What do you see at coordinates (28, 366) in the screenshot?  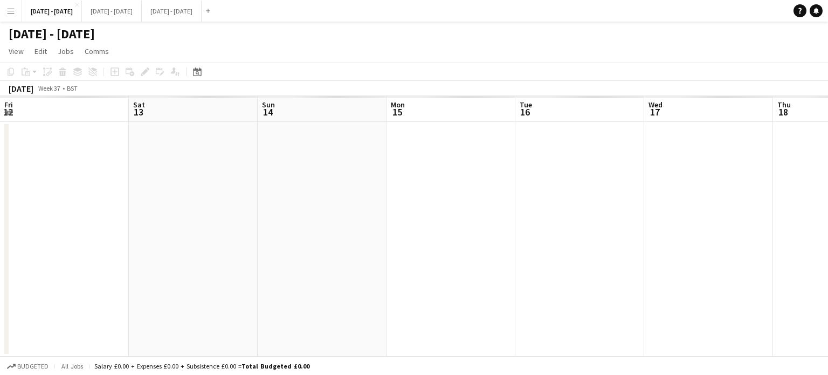 I see `button: Budgeted` at bounding box center [28, 366].